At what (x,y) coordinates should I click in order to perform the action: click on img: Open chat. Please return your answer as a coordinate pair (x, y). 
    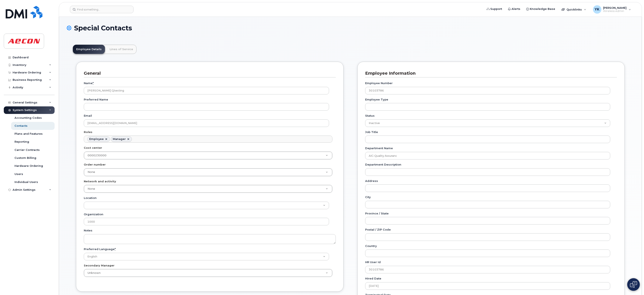
    Looking at the image, I should click on (634, 285).